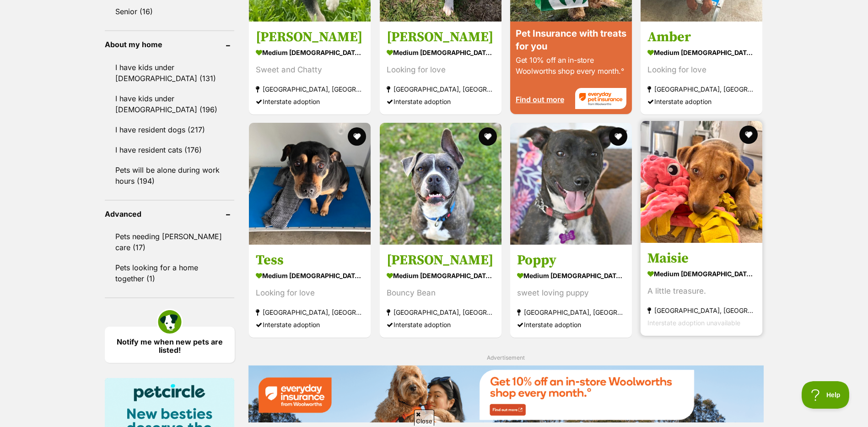 The width and height of the screenshot is (868, 427). What do you see at coordinates (506, 358) in the screenshot?
I see `span: Advertisement` at bounding box center [506, 358].